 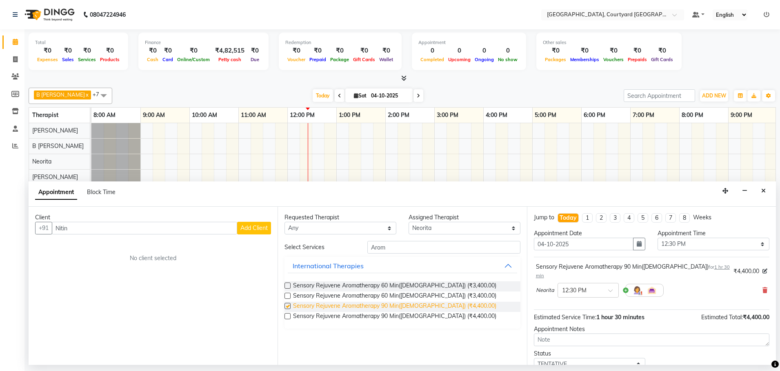 What do you see at coordinates (590, 234) in the screenshot?
I see `div: Appointment Date` at bounding box center [590, 234].